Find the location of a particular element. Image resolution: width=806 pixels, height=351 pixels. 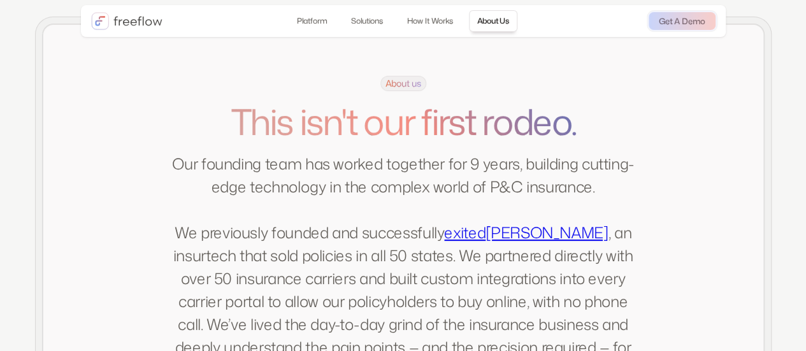

span: About us is located at coordinates (403, 83).